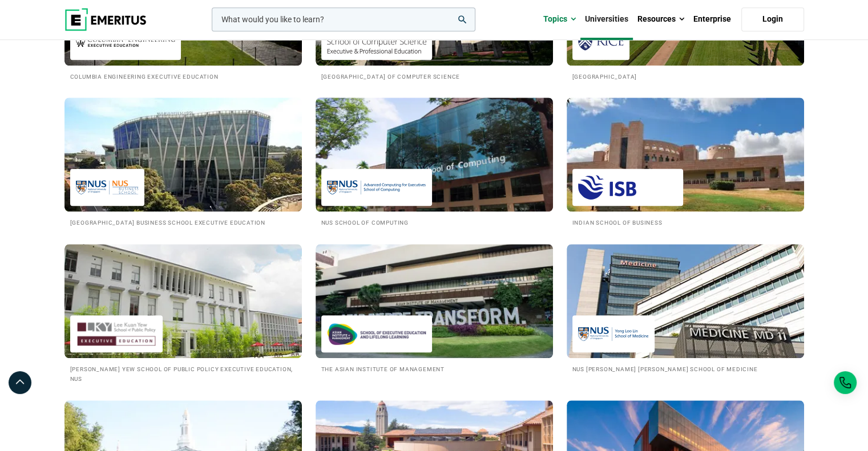 The width and height of the screenshot is (868, 451). Describe the element at coordinates (126, 41) in the screenshot. I see `img: Columbia Engineering Executive Education` at that location.